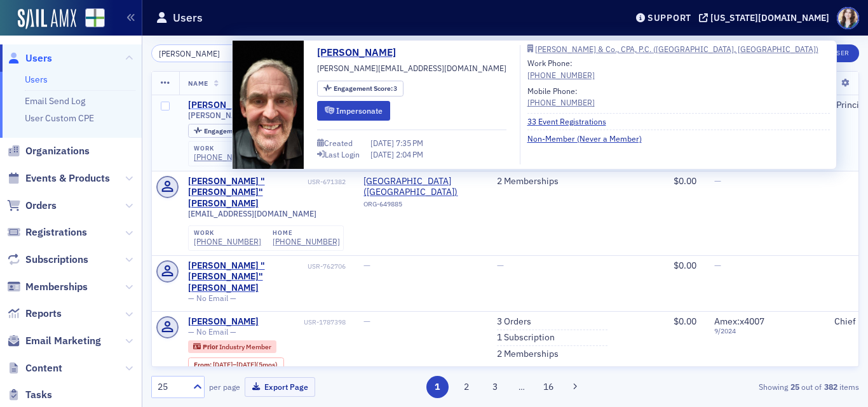  I want to click on span: Name, so click(198, 83).